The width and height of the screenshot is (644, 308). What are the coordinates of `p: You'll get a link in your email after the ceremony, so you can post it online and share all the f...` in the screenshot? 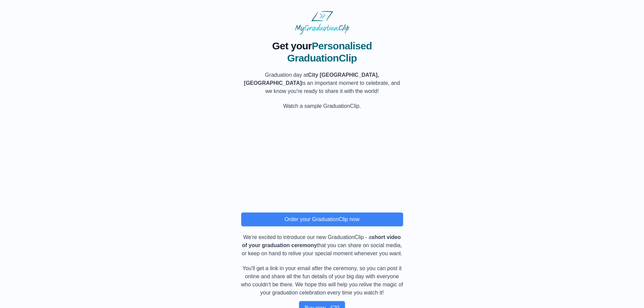 It's located at (322, 281).